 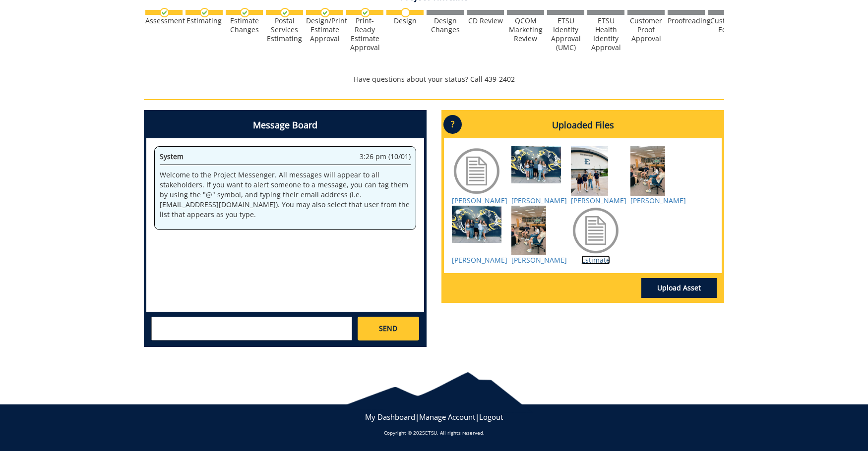 I want to click on a: My Dashboard, so click(x=390, y=417).